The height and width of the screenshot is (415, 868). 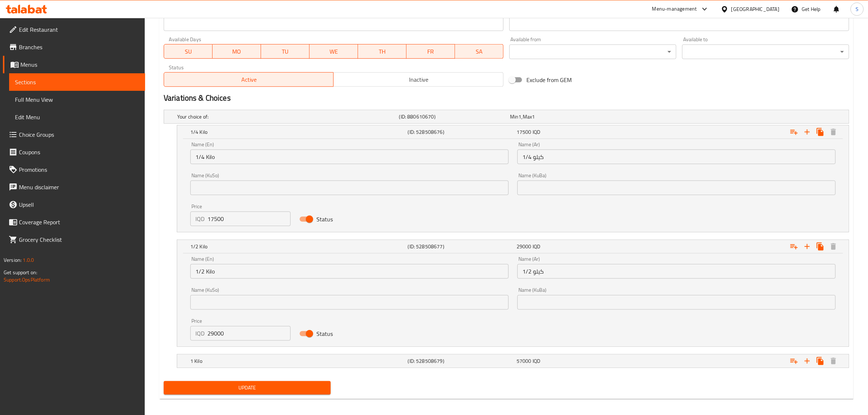 I want to click on a: Promotions, so click(x=74, y=169).